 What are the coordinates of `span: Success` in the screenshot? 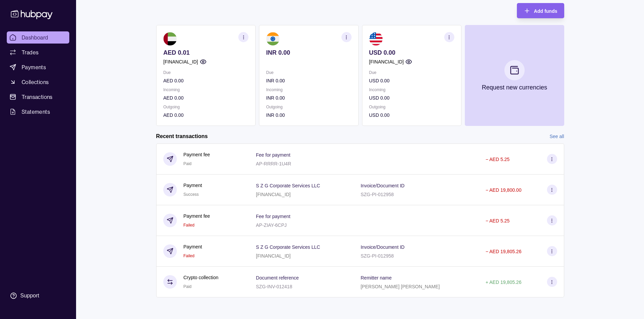 It's located at (191, 194).